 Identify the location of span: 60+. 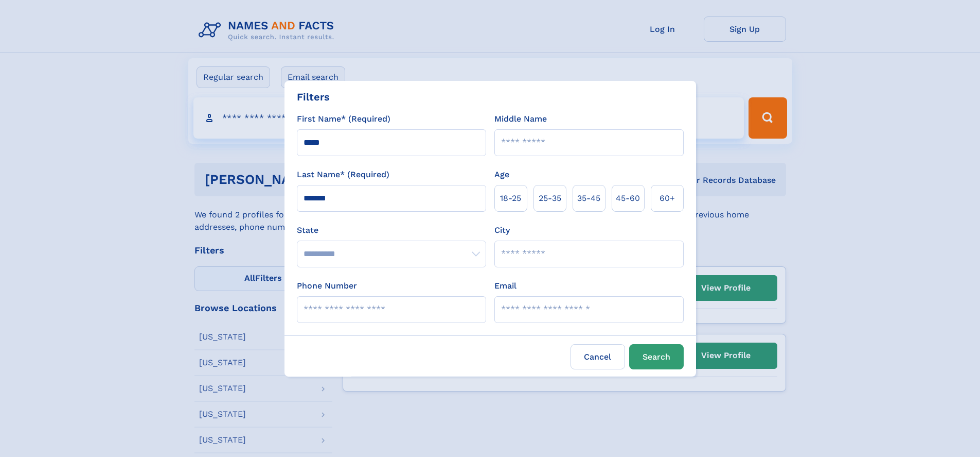
(667, 198).